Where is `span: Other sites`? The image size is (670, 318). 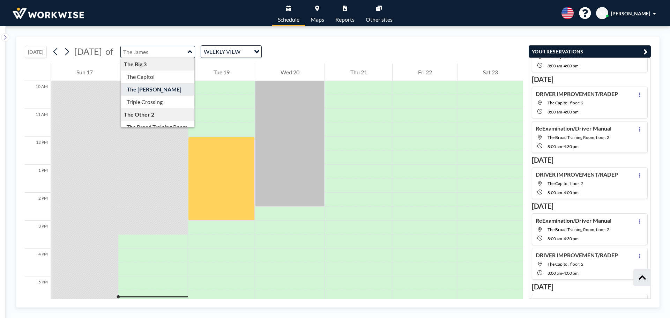 span: Other sites is located at coordinates (379, 20).